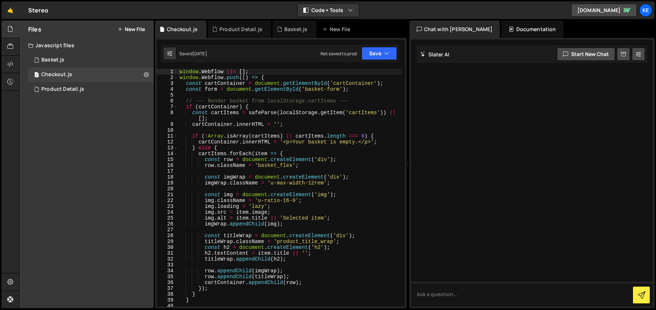 Image resolution: width=656 pixels, height=310 pixels. I want to click on h2: Slater AI, so click(435, 54).